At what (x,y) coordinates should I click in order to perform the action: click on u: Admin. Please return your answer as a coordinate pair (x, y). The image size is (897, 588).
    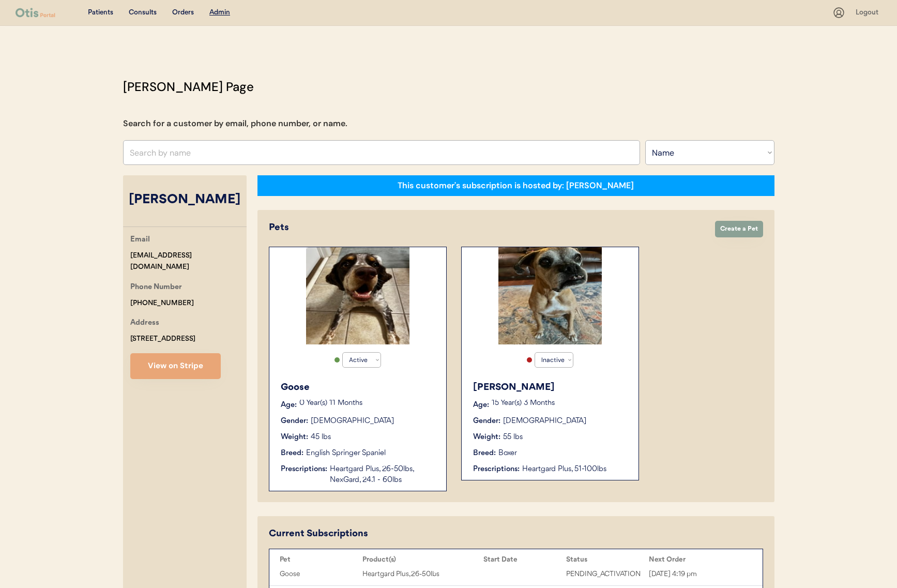
    Looking at the image, I should click on (220, 13).